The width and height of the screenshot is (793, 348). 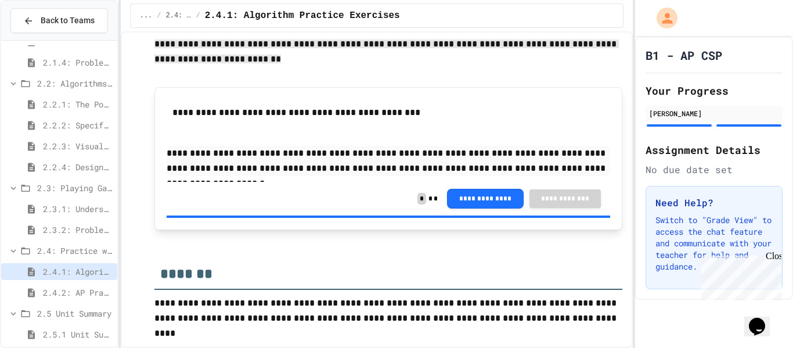 I want to click on h2: Assignment Details, so click(x=714, y=150).